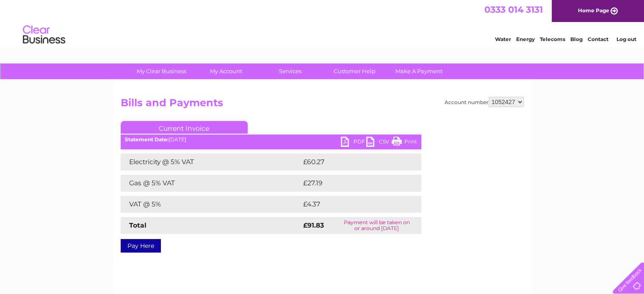  Describe the element at coordinates (598, 39) in the screenshot. I see `a: Contact` at that location.